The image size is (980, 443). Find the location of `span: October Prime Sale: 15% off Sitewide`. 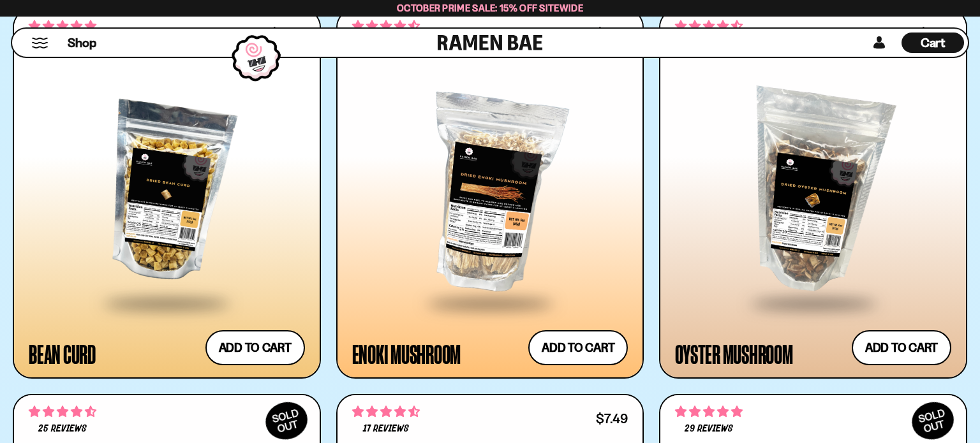

span: October Prime Sale: 15% off Sitewide is located at coordinates (490, 7).